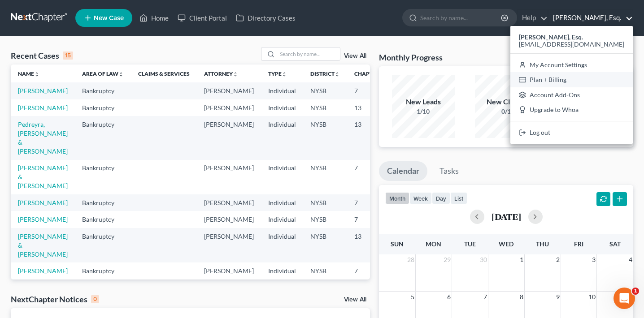  I want to click on span: Mon, so click(433, 244).